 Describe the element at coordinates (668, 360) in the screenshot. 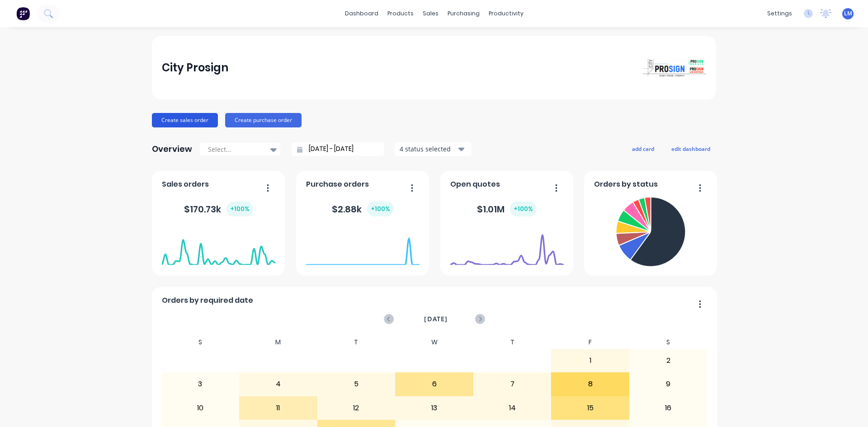

I see `div: 2` at that location.